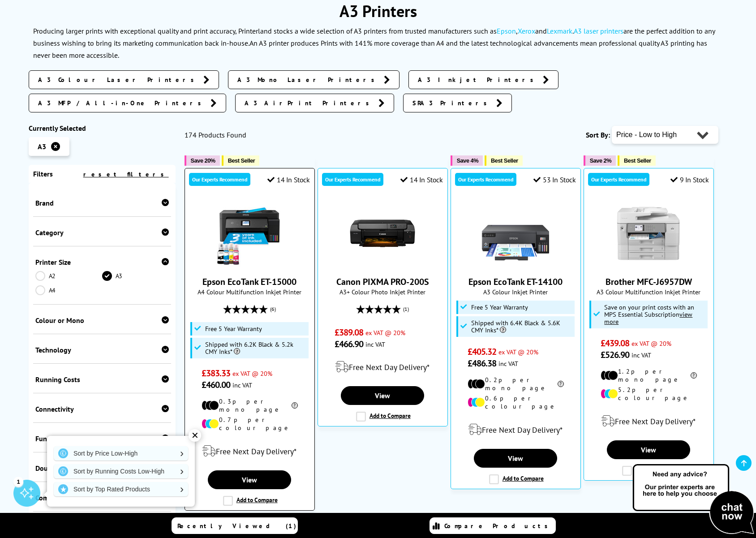 The height and width of the screenshot is (538, 756). I want to click on div: 9 In Stock, so click(690, 180).